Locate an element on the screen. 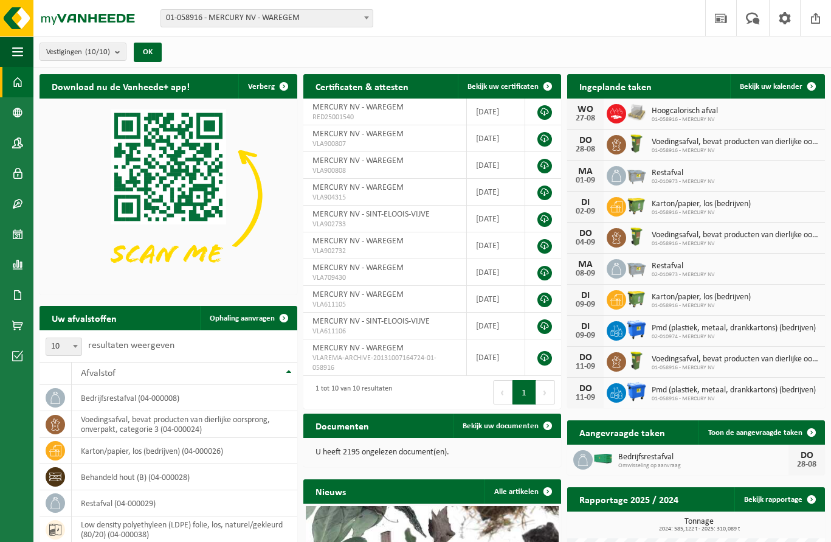  h2: Aangevraagde taken is located at coordinates (622, 432).